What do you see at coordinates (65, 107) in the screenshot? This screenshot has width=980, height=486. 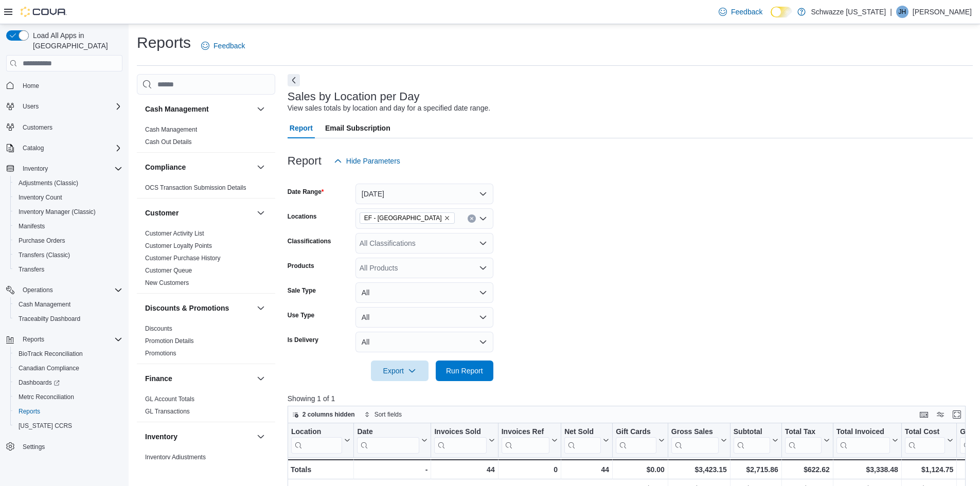 I see `button: Users` at bounding box center [65, 107].